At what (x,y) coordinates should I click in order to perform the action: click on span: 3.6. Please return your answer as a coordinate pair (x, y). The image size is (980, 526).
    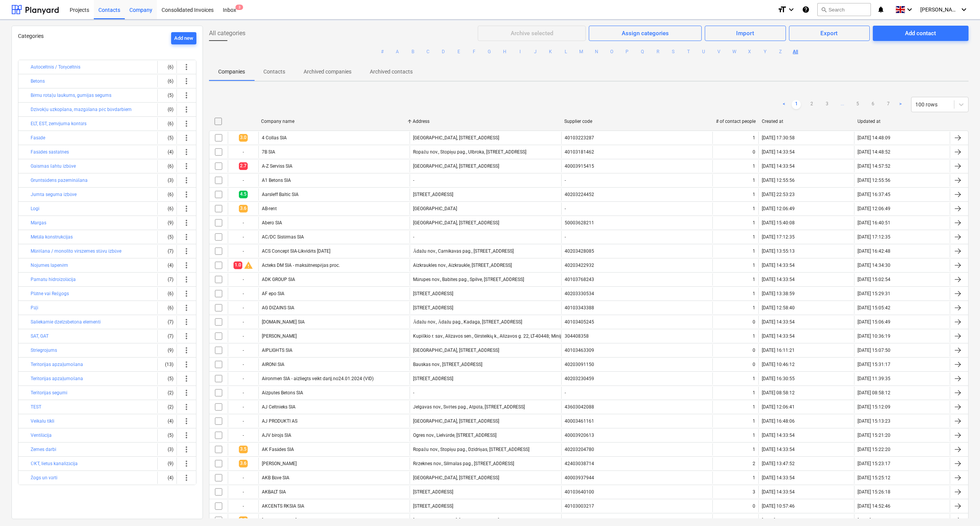
    Looking at the image, I should click on (243, 208).